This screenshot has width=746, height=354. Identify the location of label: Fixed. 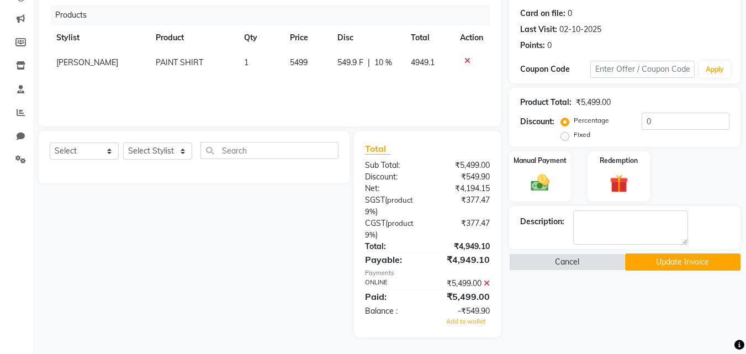
(582, 135).